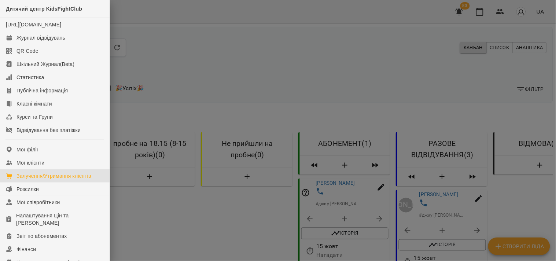 The image size is (556, 261). What do you see at coordinates (48, 130) in the screenshot?
I see `div: Відвідування без платіжки` at bounding box center [48, 130].